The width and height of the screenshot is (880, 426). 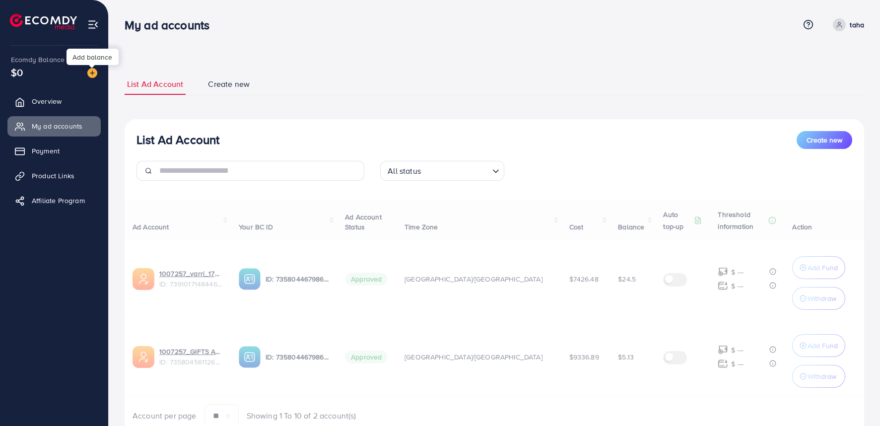 What do you see at coordinates (404, 171) in the screenshot?
I see `span: All status` at bounding box center [404, 171].